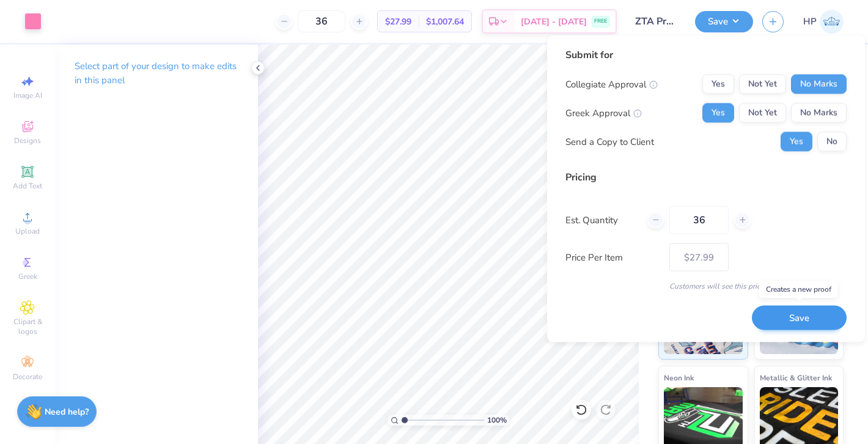  I want to click on span: HP, so click(810, 21).